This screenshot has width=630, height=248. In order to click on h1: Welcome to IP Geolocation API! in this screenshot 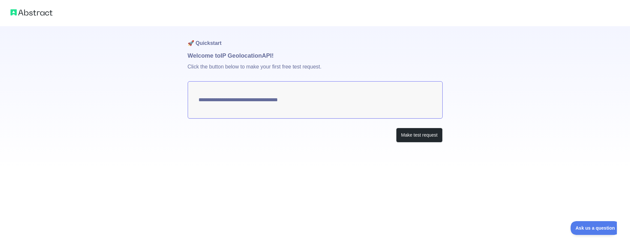, I will do `click(315, 56)`.